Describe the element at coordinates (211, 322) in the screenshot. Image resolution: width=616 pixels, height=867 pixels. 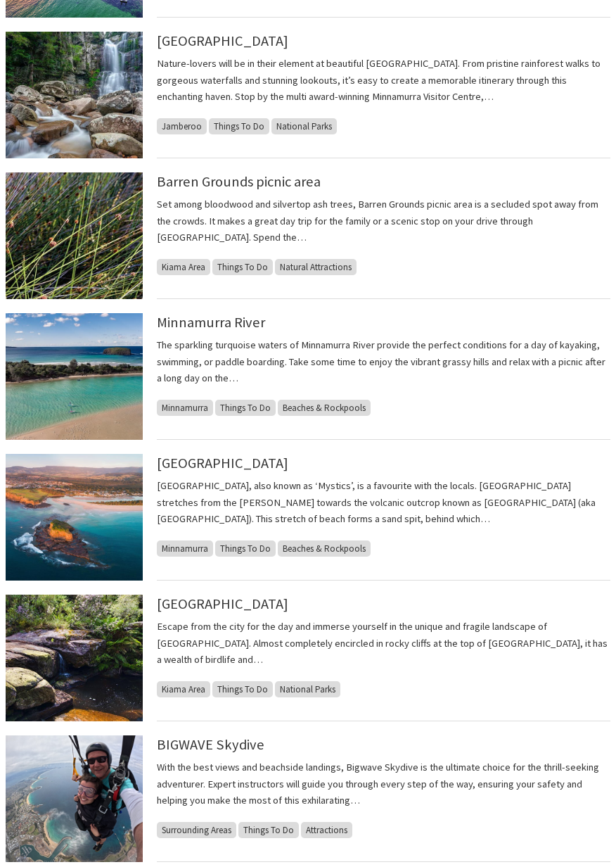
I see `a: Minnamurra River` at that location.